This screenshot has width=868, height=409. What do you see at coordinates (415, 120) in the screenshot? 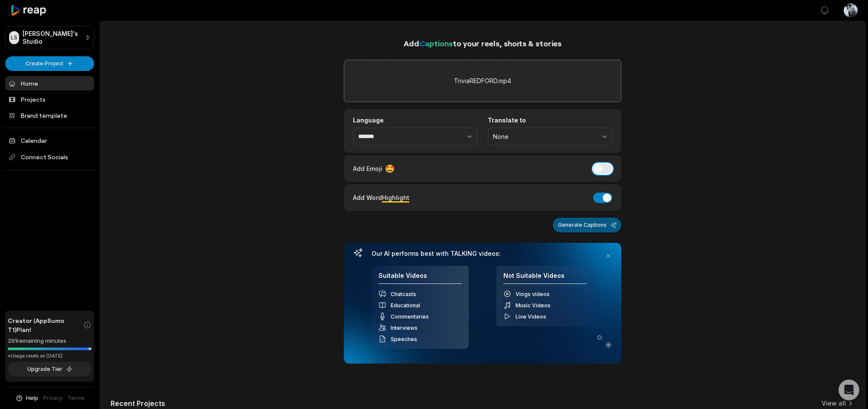
I see `label: Language` at bounding box center [415, 120].